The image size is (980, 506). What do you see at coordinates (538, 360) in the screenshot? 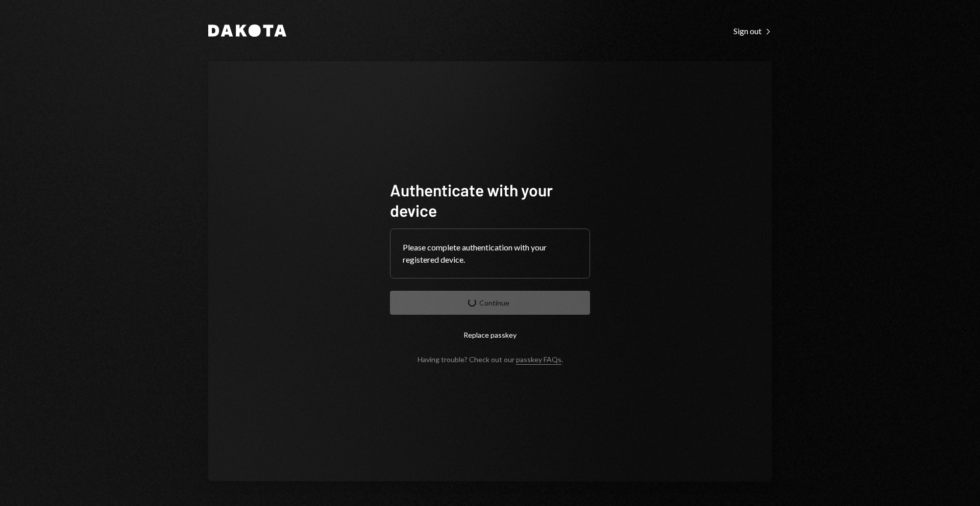
I see `a: passkey FAQs` at bounding box center [538, 360].